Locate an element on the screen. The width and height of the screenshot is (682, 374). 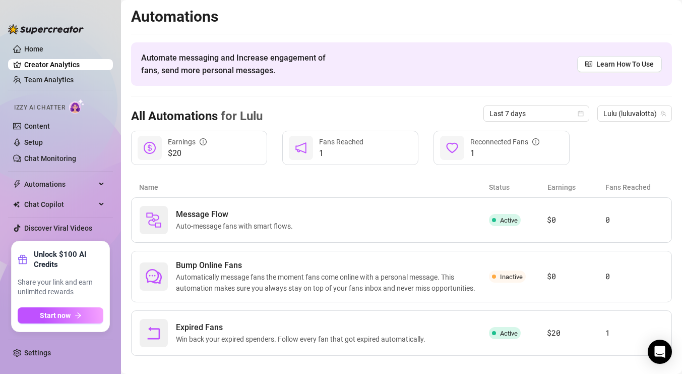
span: Share your link and earn unlimited rewards is located at coordinates (61, 287).